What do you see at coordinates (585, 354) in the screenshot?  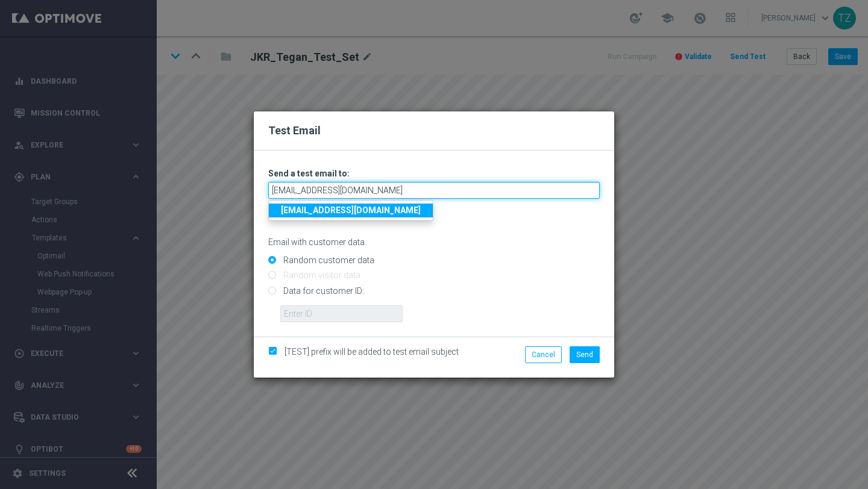 I see `span: Send` at bounding box center [585, 354].